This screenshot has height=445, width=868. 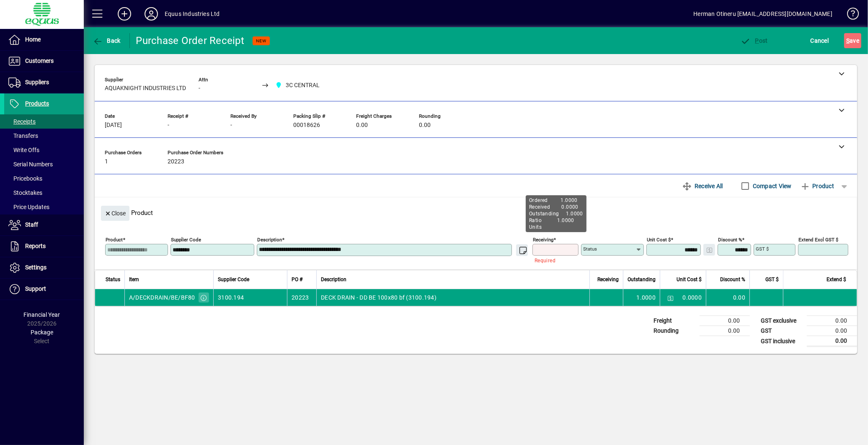 I want to click on span: Receiving, so click(x=608, y=280).